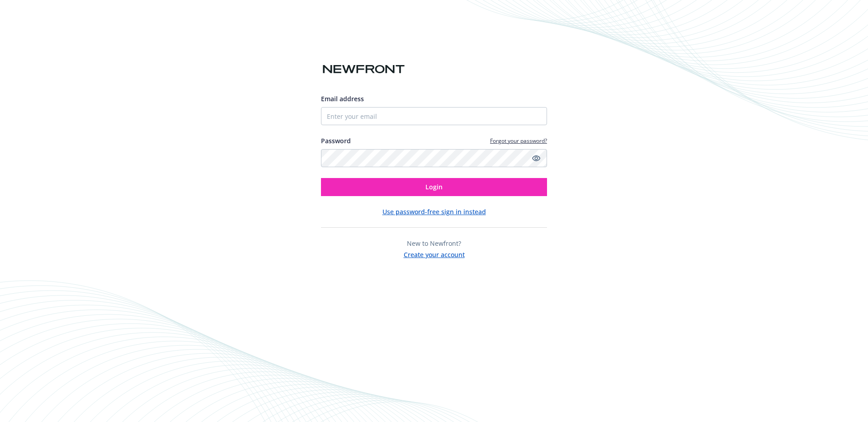 The width and height of the screenshot is (868, 422). I want to click on button: Login, so click(434, 187).